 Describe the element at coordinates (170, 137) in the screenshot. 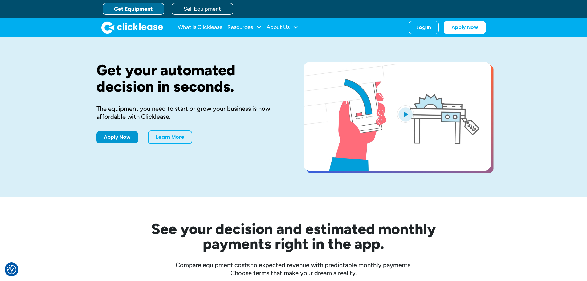

I see `a: Learn More` at that location.